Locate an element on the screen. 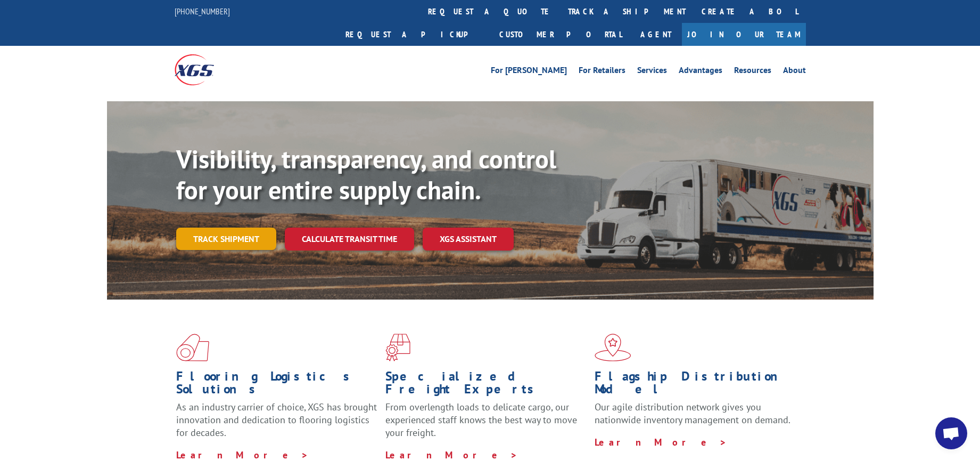 This screenshot has width=980, height=460. h1: Flagship Distribution Model is located at coordinates (695, 385).